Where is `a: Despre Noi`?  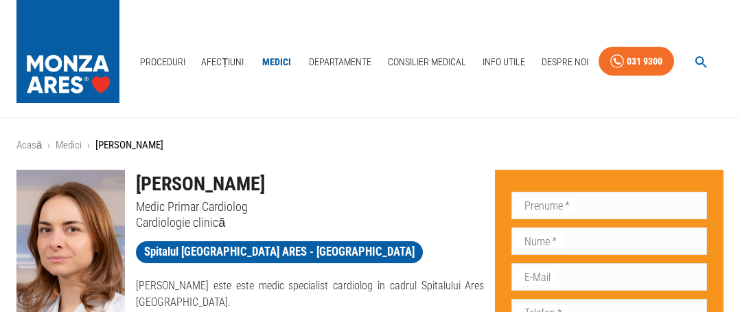 a: Despre Noi is located at coordinates (565, 62).